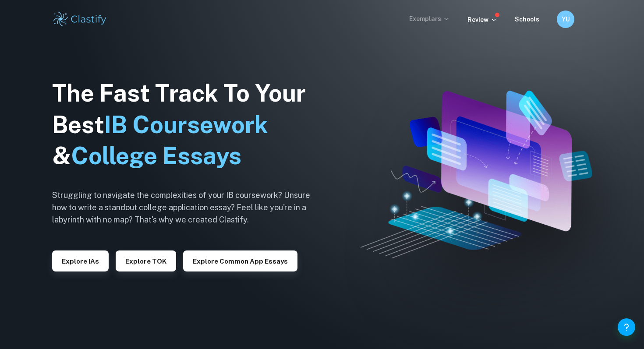  What do you see at coordinates (476, 174) in the screenshot?
I see `img: Clastify hero` at bounding box center [476, 174].